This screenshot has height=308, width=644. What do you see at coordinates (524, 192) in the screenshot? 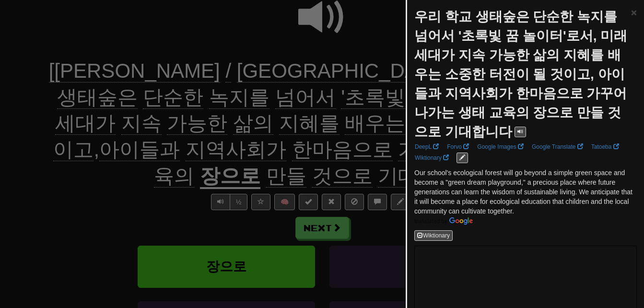
I see `span: Our school's ecological forest will go beyond a simple green space and become a "green dream play...` at bounding box center [524, 192].